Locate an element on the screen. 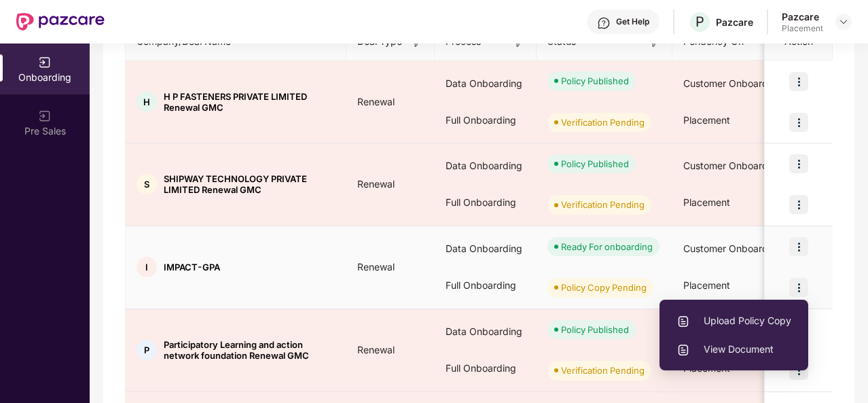 The height and width of the screenshot is (403, 868). span: Participatory Learning and action network foundation Renewal GMC is located at coordinates (249, 350).